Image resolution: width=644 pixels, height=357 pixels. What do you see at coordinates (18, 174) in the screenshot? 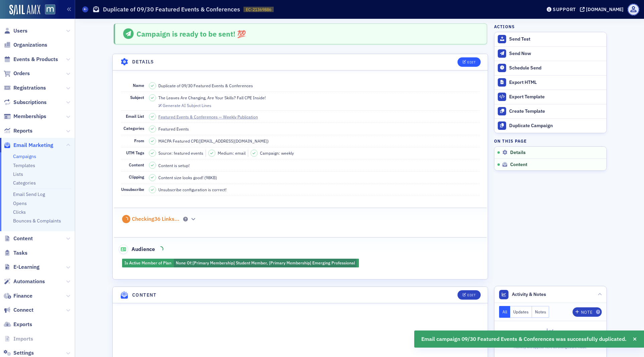
I see `a: Lists` at bounding box center [18, 174].